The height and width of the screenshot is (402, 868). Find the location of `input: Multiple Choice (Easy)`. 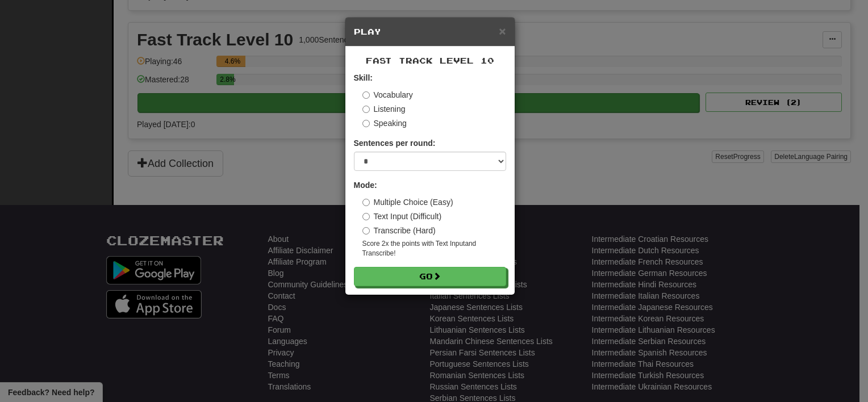

input: Multiple Choice (Easy) is located at coordinates (366, 202).